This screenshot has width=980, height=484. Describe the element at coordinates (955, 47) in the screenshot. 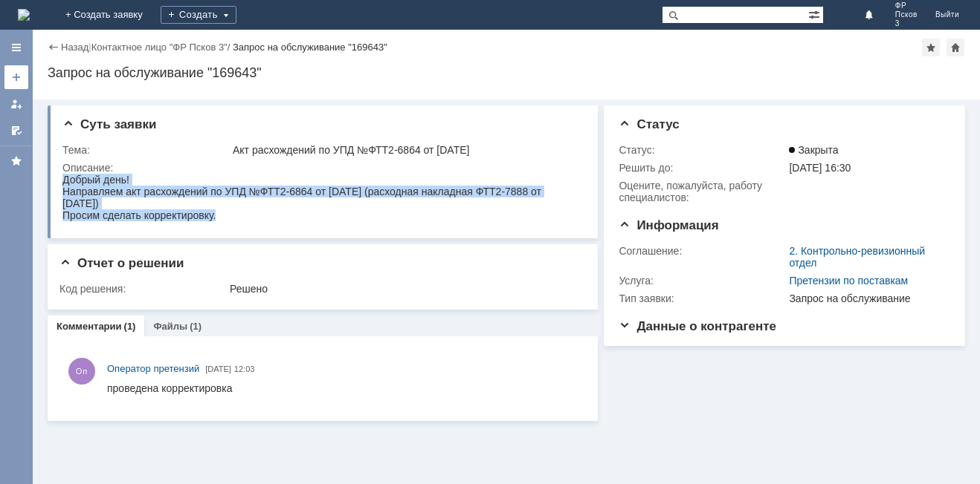

I see `div: Сделать домашней страницей` at that location.